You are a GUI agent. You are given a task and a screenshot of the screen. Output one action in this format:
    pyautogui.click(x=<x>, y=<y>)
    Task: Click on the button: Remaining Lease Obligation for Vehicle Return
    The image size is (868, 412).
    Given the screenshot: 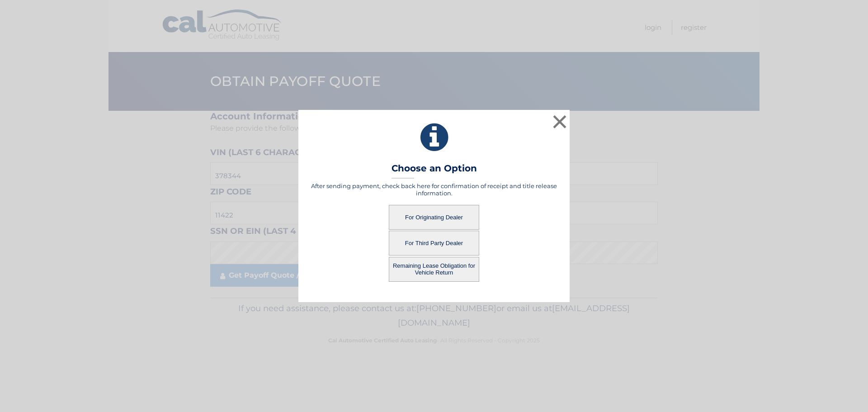 What is the action you would take?
    pyautogui.click(x=434, y=269)
    